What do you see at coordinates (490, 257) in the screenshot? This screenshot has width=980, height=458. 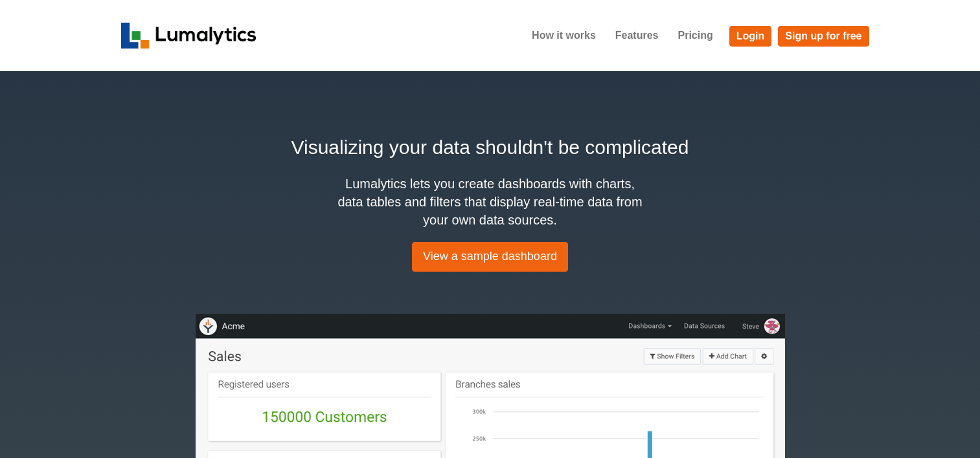 I see `a: View a sample dashboard` at bounding box center [490, 257].